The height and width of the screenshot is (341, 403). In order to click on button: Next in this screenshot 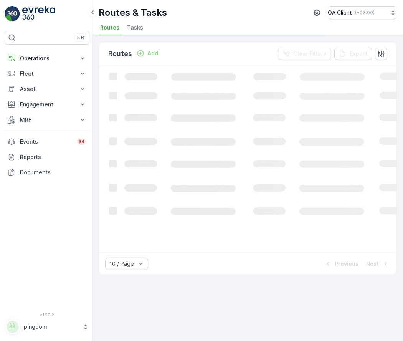, I will do `click(377, 264)`.